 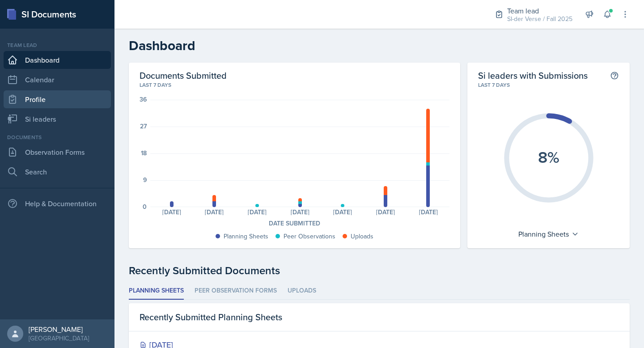 I want to click on div: Recently Submitted Documents, so click(x=379, y=271).